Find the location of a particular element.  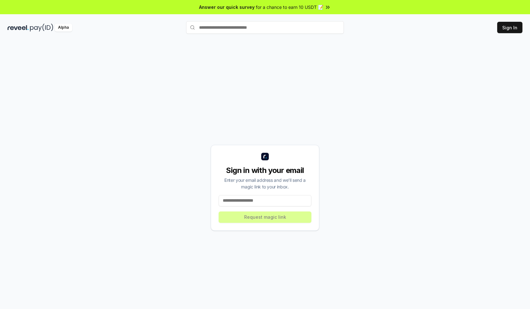

div: Sign in with your email is located at coordinates (265, 170).